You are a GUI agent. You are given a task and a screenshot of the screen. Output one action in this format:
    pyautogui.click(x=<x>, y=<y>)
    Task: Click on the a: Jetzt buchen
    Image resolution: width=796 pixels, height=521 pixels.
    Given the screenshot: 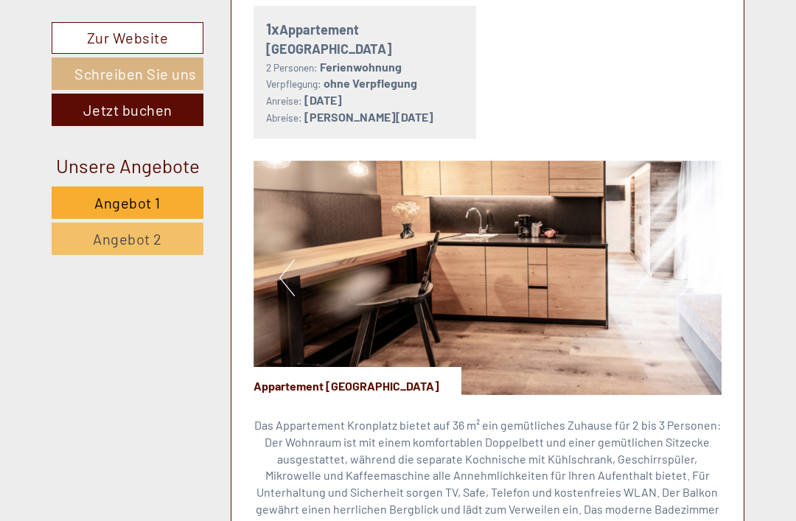 What is the action you would take?
    pyautogui.click(x=127, y=110)
    